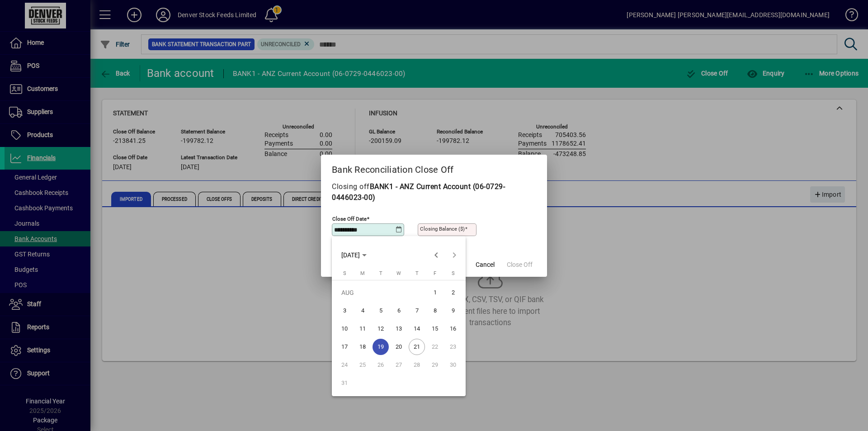  I want to click on span: 19, so click(381, 347).